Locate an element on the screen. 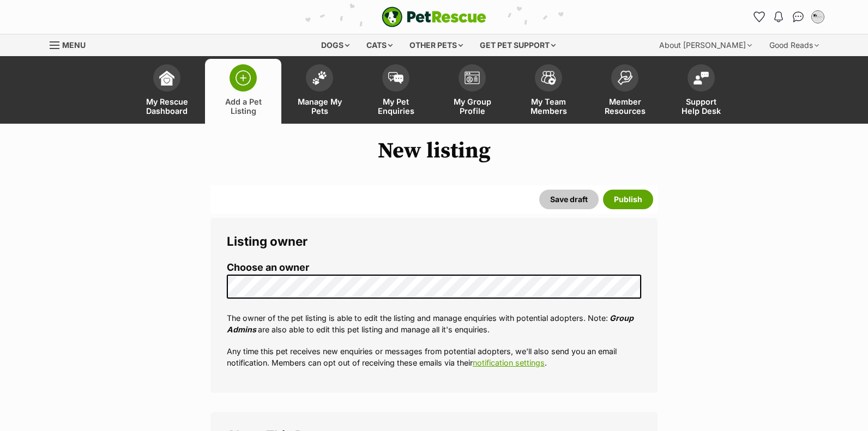 This screenshot has height=431, width=868. img: group-profile-icon-3fa3cf56718a62981997c0bc7e787c4b2cf8bcc04b72c1350f741eb67cf2f40e.svg is located at coordinates (472, 78).